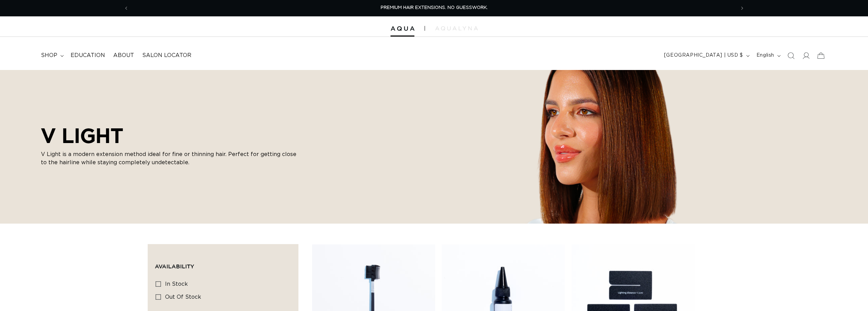 Image resolution: width=868 pixels, height=311 pixels. Describe the element at coordinates (791, 56) in the screenshot. I see `summary: Search` at that location.